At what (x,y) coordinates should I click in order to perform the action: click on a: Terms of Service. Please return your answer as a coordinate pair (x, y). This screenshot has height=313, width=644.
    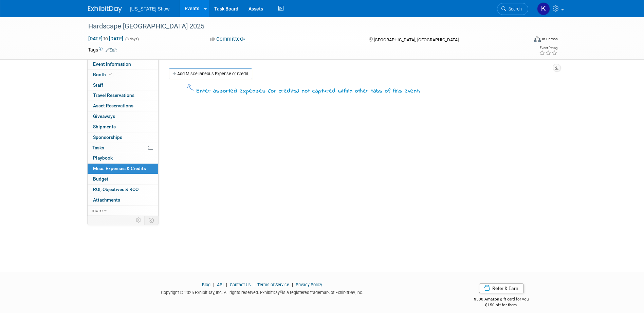
    Looking at the image, I should click on (273, 285).